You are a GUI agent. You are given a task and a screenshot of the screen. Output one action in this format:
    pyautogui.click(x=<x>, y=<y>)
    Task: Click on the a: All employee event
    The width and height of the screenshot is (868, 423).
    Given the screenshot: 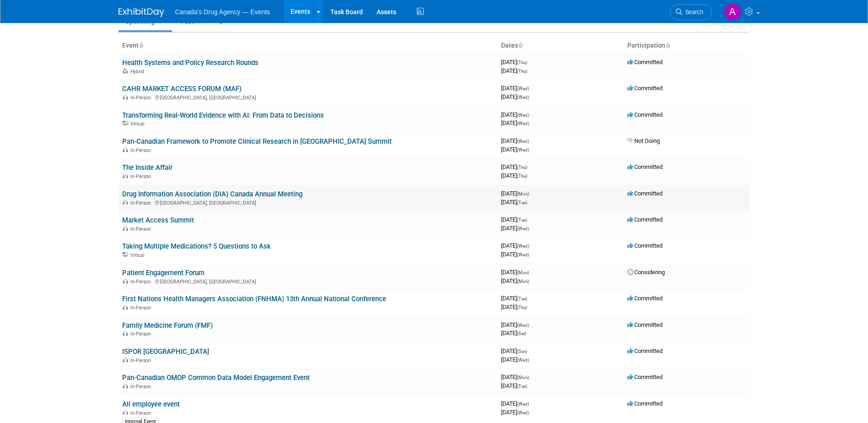 What is the action you would take?
    pyautogui.click(x=151, y=405)
    